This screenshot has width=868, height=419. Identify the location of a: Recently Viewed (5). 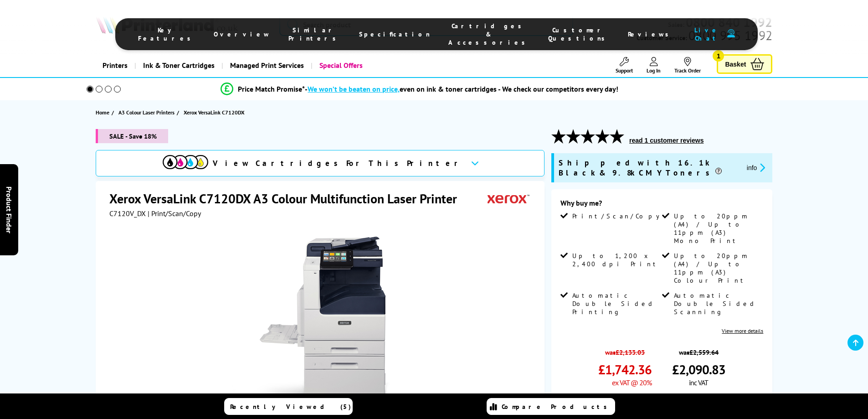
(289, 406).